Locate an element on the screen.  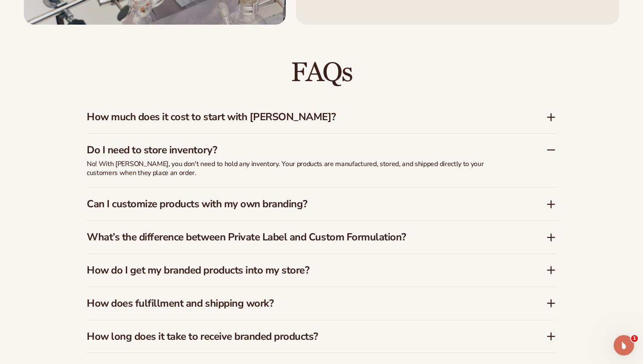
h2: FAQs is located at coordinates (321, 73).